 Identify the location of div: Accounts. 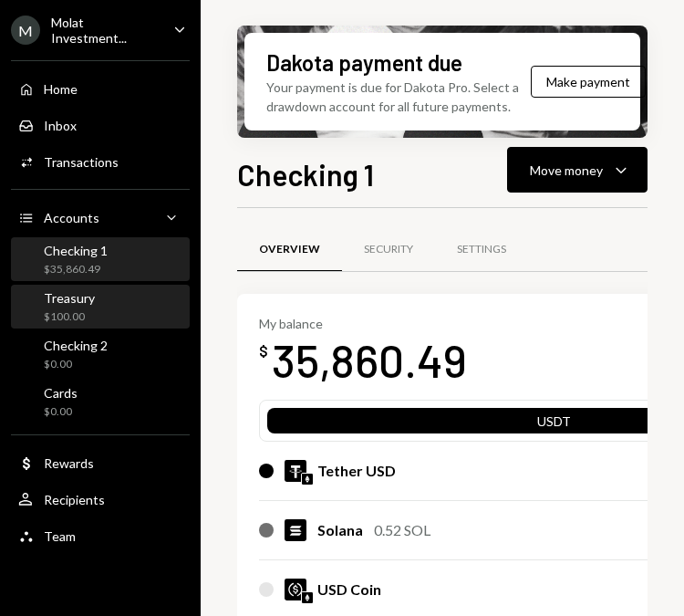
(71, 218).